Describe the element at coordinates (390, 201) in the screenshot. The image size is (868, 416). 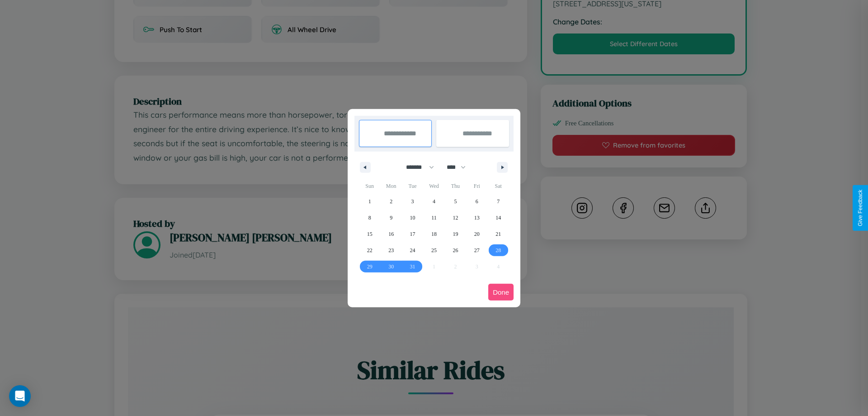
I see `button: 2` at that location.